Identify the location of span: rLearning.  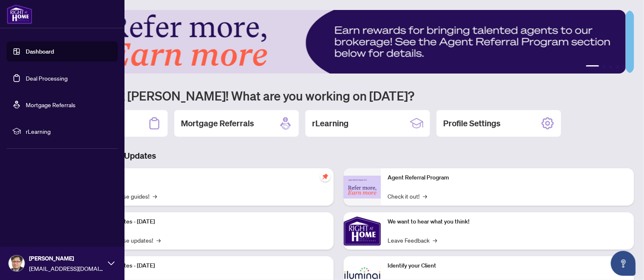
(69, 131).